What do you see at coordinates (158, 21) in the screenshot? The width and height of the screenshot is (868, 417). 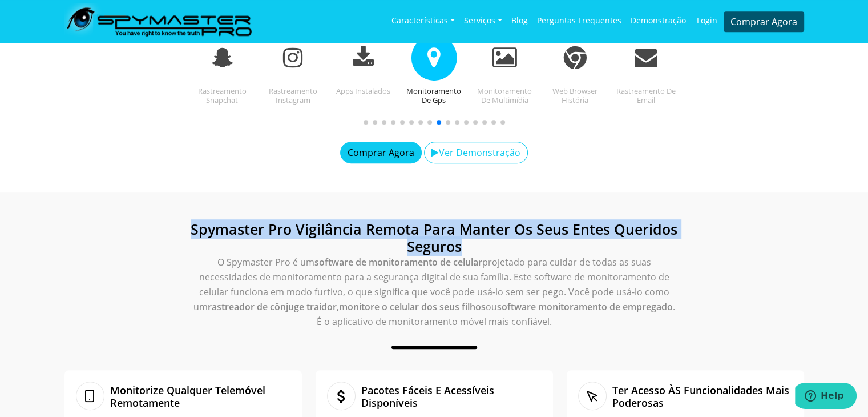 I see `img: SpymasterPro` at bounding box center [158, 21].